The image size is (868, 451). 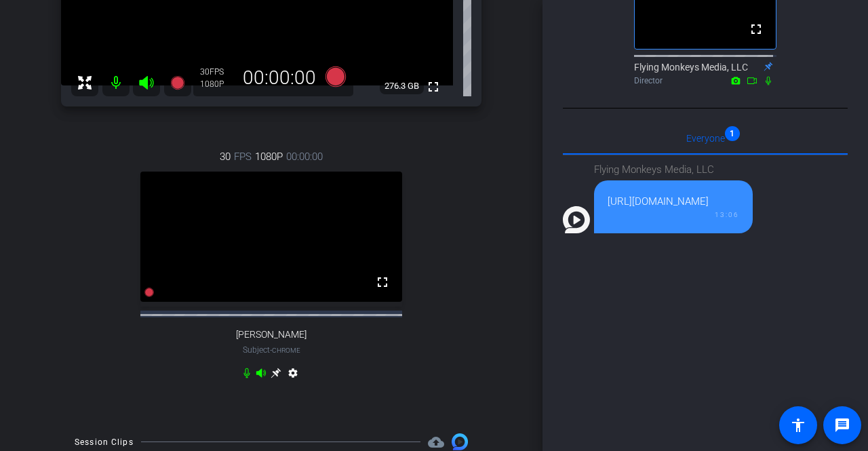 What do you see at coordinates (705, 138) in the screenshot?
I see `span: Everyone` at bounding box center [705, 138].